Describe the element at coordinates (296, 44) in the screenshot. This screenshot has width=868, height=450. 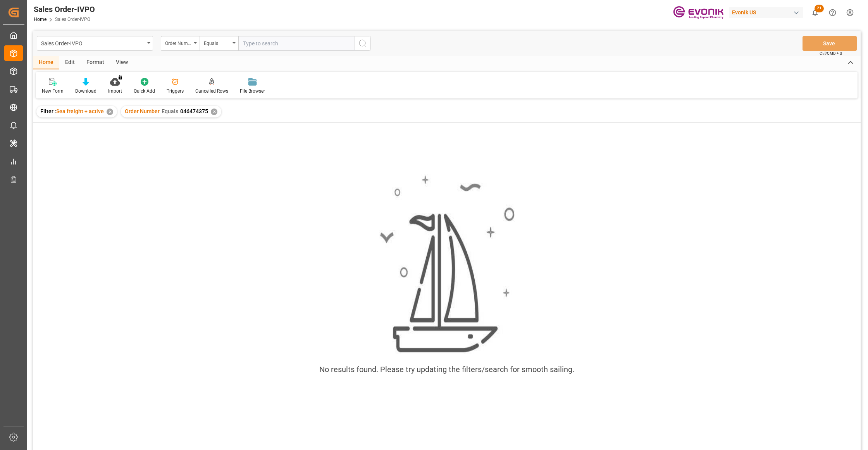
I see `input: Type to search` at that location.